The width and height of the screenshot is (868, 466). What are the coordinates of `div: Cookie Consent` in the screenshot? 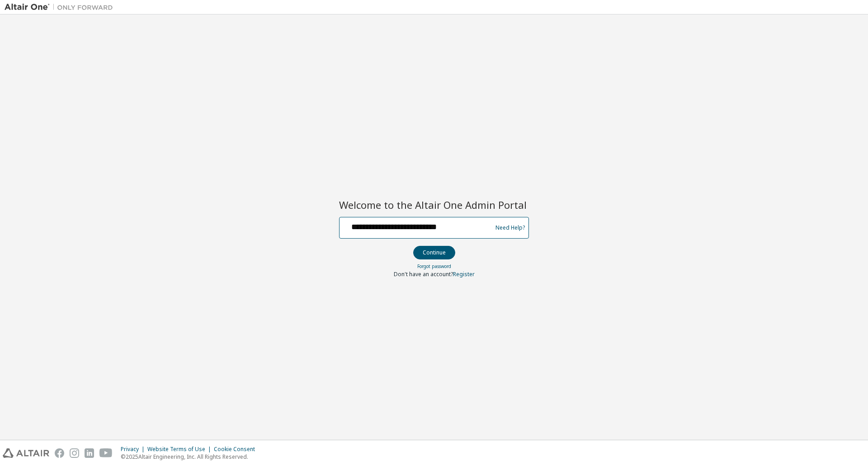 It's located at (237, 449).